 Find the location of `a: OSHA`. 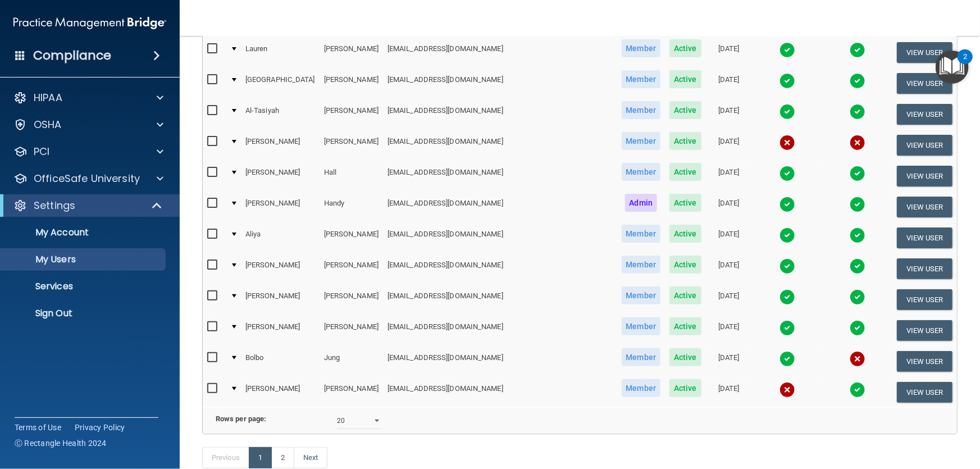

a: OSHA is located at coordinates (88, 125).